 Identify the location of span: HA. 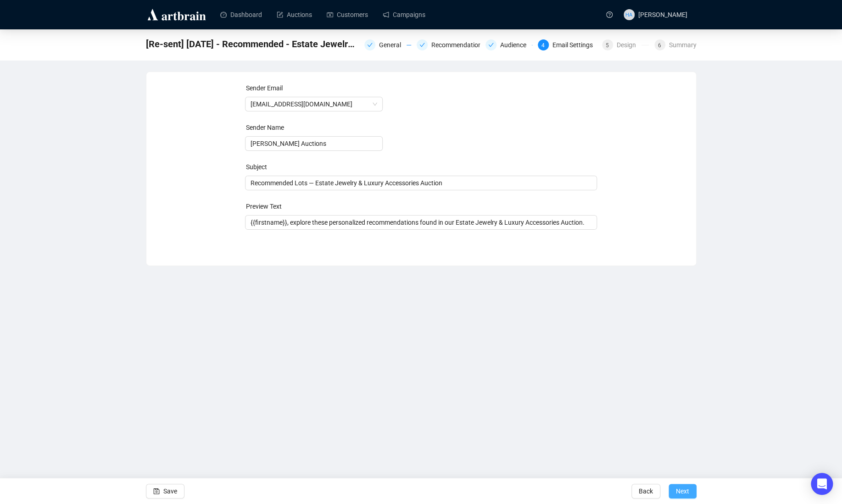
(629, 15).